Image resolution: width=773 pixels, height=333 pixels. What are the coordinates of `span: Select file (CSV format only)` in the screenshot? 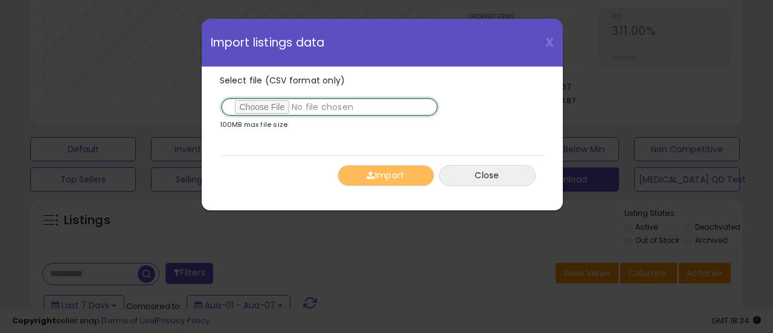 It's located at (283, 80).